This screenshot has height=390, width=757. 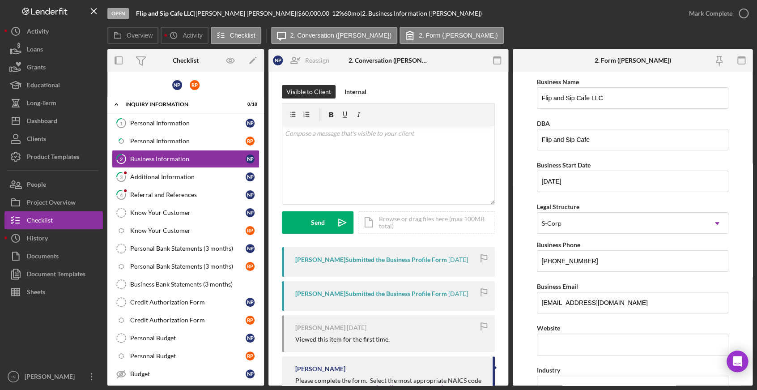 What do you see at coordinates (186, 374) in the screenshot?
I see `a: BudgetNP` at bounding box center [186, 374].